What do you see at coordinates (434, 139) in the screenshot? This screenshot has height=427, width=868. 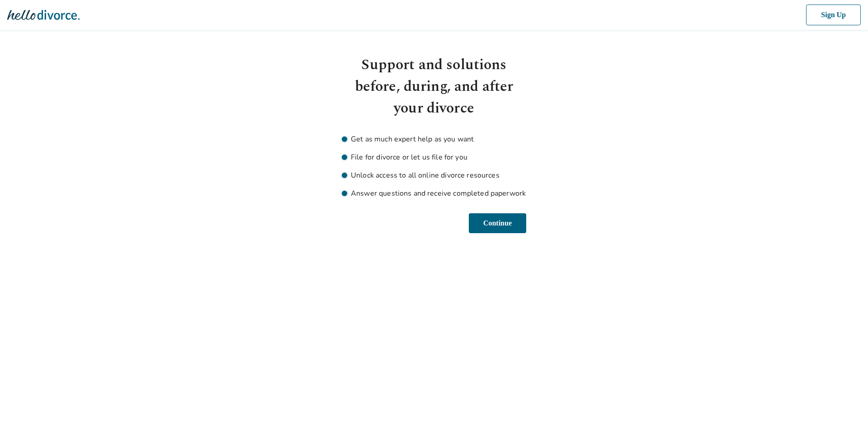 I see `li: Get as much expert help as you want` at bounding box center [434, 139].